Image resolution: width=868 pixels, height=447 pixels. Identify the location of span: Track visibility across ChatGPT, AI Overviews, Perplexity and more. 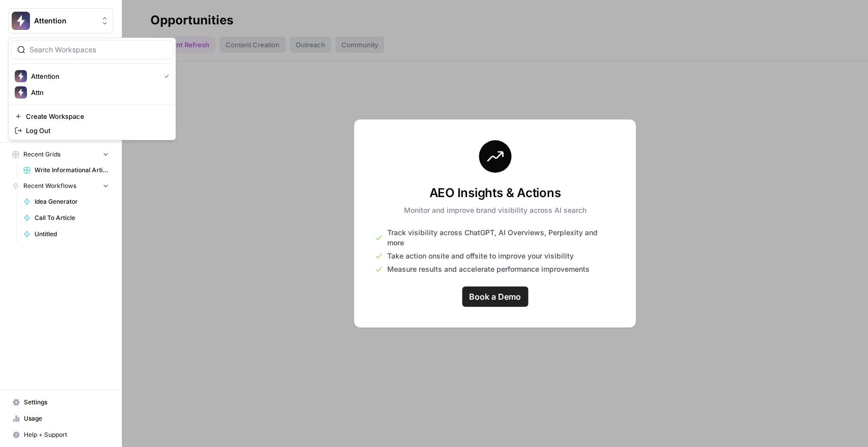
(501, 237).